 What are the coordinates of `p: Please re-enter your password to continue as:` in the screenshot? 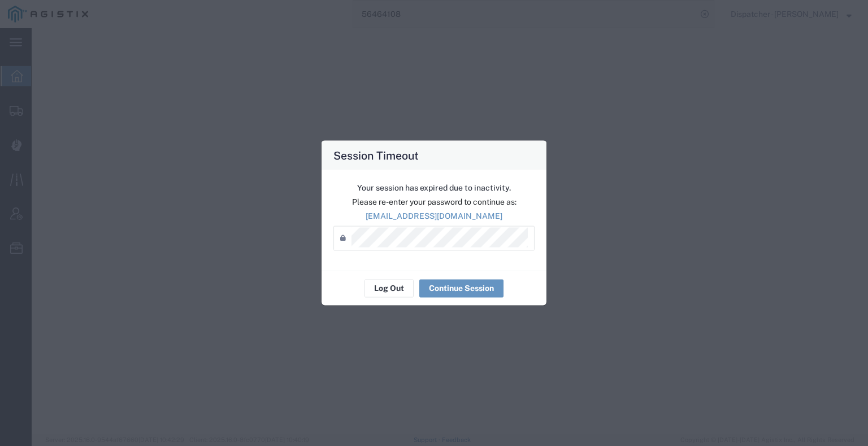 It's located at (434, 202).